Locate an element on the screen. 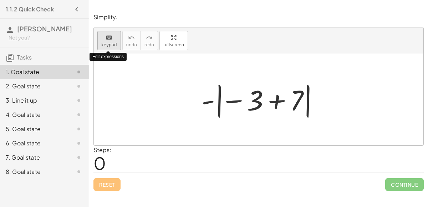 The width and height of the screenshot is (428, 207). p: Simplify. is located at coordinates (259, 17).